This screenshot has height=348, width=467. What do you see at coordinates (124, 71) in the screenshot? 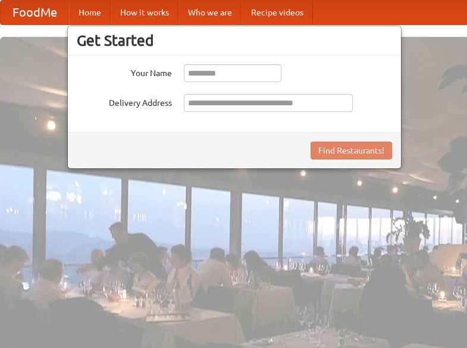
I see `label: Your Name` at bounding box center [124, 71].